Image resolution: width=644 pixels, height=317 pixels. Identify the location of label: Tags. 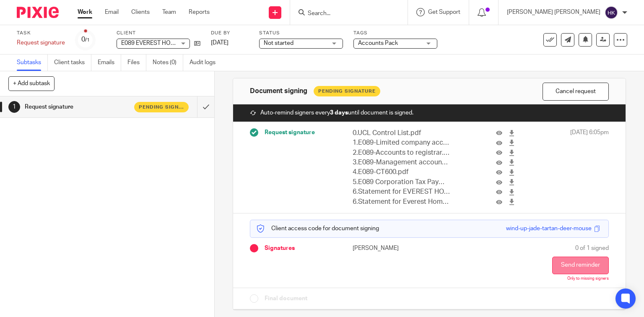
(395, 33).